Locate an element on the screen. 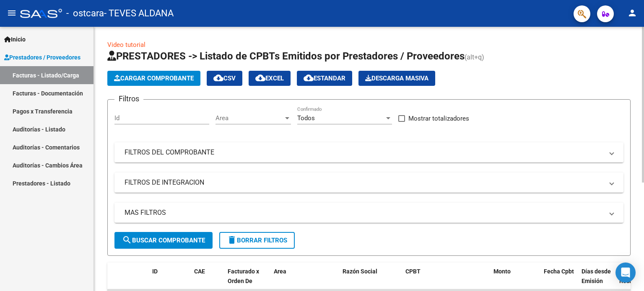  span: Descarga Masiva is located at coordinates (397, 78).